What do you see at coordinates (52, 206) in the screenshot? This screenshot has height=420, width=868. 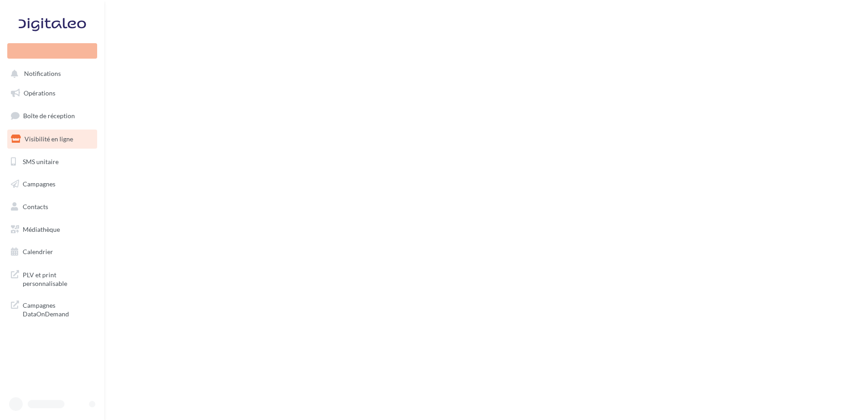 I see `a: Contacts` at bounding box center [52, 206].